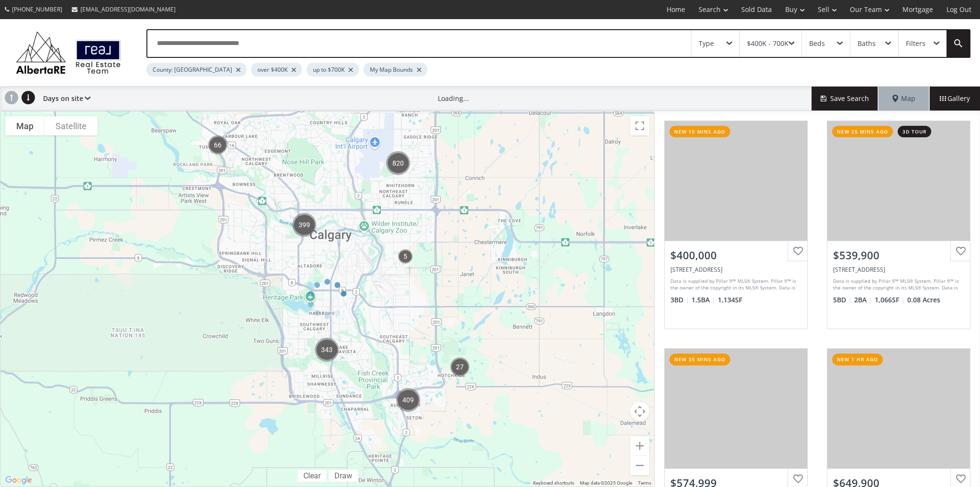  I want to click on div: Type, so click(706, 43).